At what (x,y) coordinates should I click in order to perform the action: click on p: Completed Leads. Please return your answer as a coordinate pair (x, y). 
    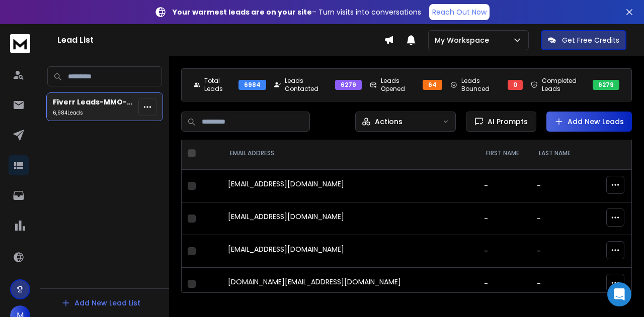
    Looking at the image, I should click on (565, 85).